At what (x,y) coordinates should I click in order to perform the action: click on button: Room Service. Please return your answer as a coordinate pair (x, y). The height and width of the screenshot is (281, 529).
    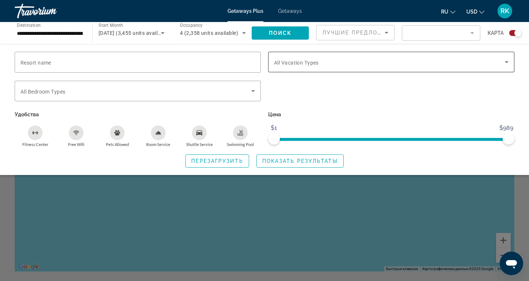
    Looking at the image, I should click on (158, 136).